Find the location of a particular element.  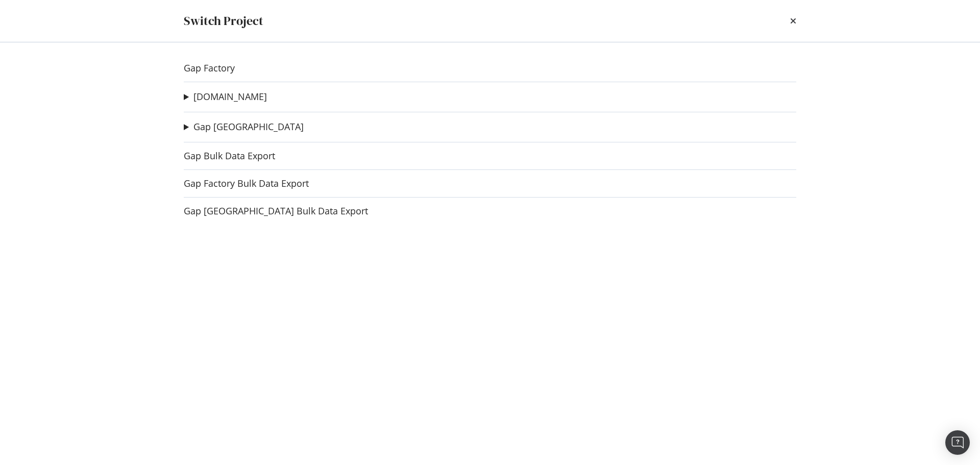

div: Switch Project is located at coordinates (223, 21).